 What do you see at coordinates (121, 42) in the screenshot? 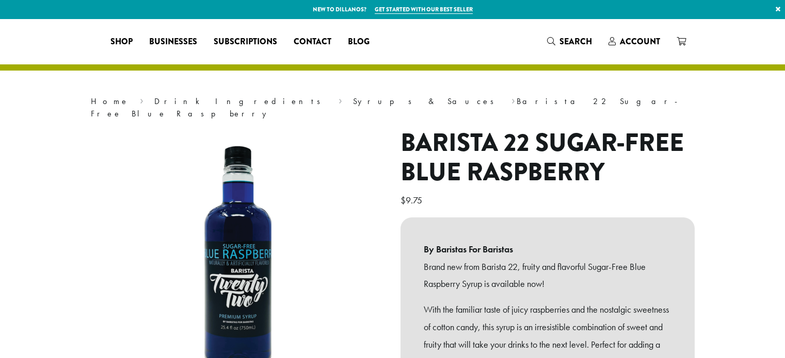
I see `a: Shop` at bounding box center [121, 42].